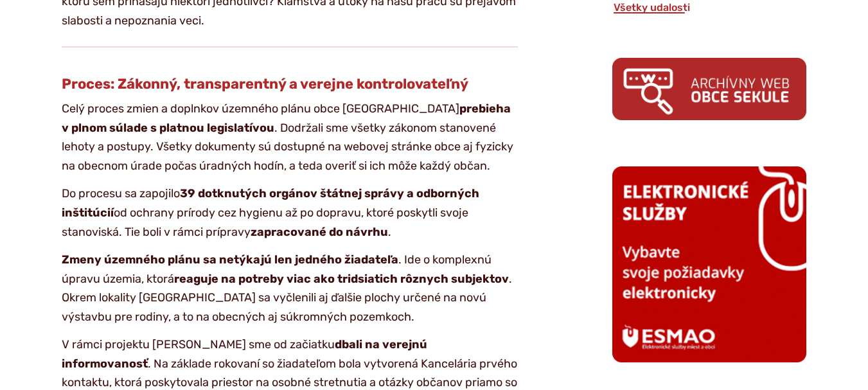 This screenshot has height=390, width=868. I want to click on strong: Zmeny územného plánu sa netýkajú len jedného žiadateľa, so click(230, 259).